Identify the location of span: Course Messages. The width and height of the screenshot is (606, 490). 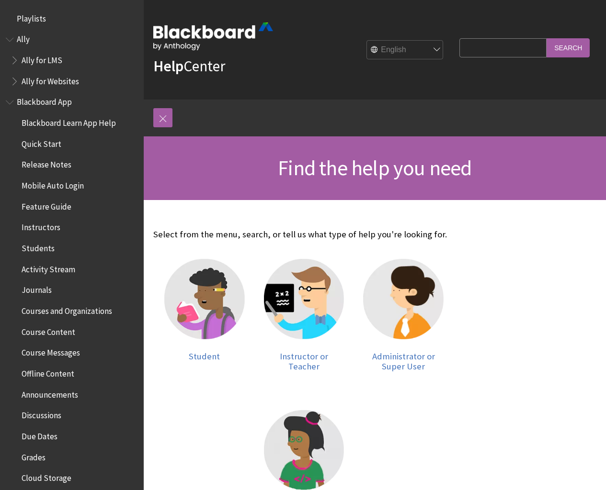
(51, 351).